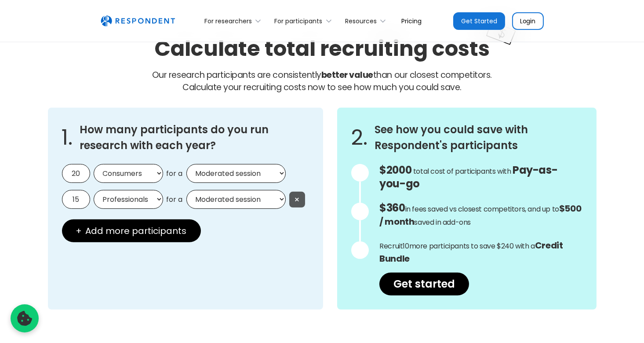  I want to click on h2: Calculate total recruiting costs, so click(322, 48).